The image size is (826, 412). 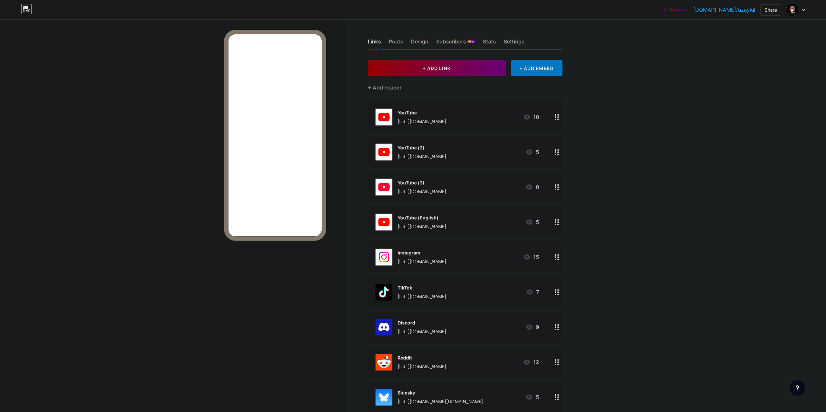 What do you see at coordinates (422, 358) in the screenshot?
I see `div: Reddit` at bounding box center [422, 358].